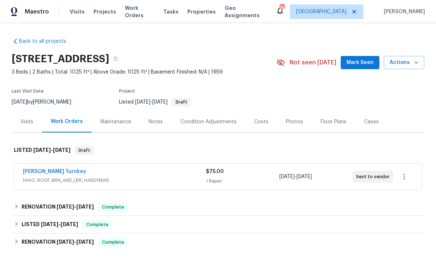  Describe the element at coordinates (155, 102) in the screenshot. I see `span: Listed` at that location.